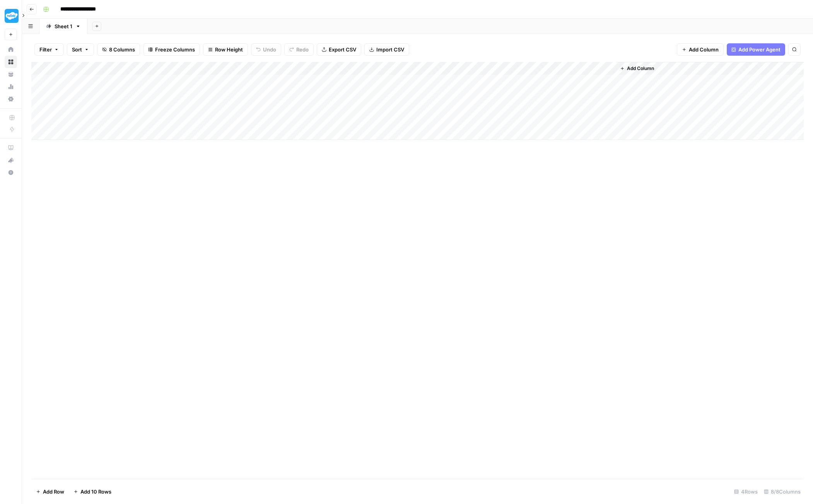 The height and width of the screenshot is (504, 813). What do you see at coordinates (53, 491) in the screenshot?
I see `span: Add Row` at bounding box center [53, 491].